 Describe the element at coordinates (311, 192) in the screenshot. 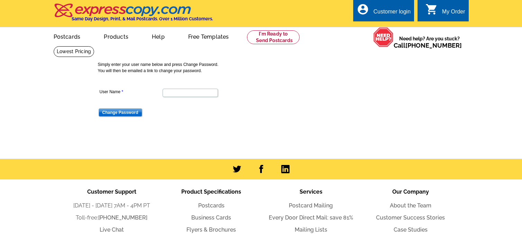

I see `span: Services` at that location.